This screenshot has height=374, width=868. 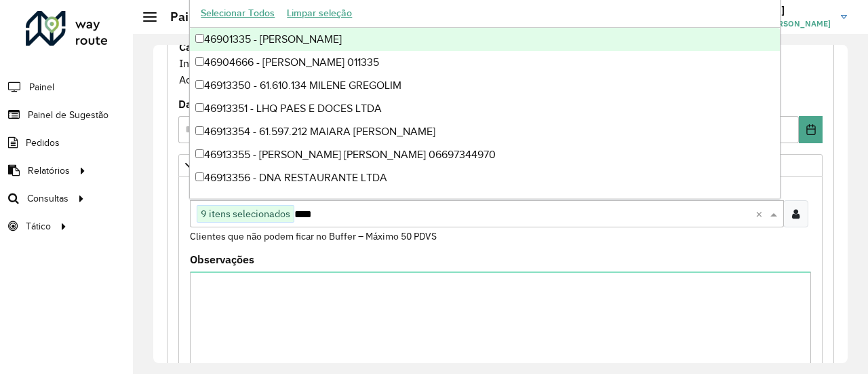 What do you see at coordinates (48, 198) in the screenshot?
I see `span: Consultas` at bounding box center [48, 198].